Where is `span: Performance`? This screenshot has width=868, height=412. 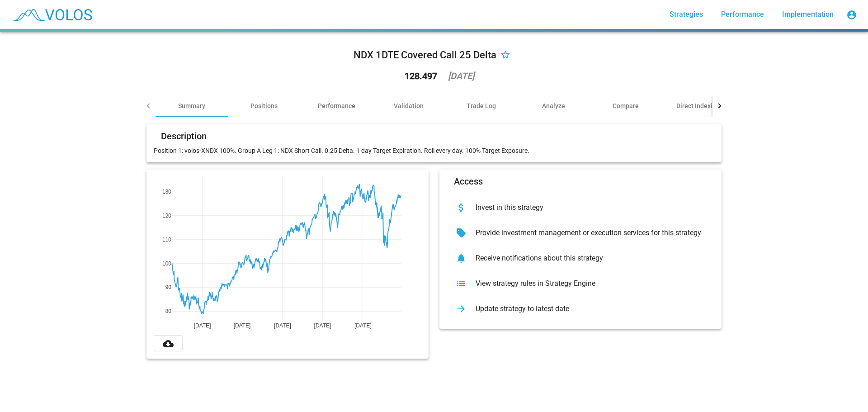 span: Performance is located at coordinates (743, 14).